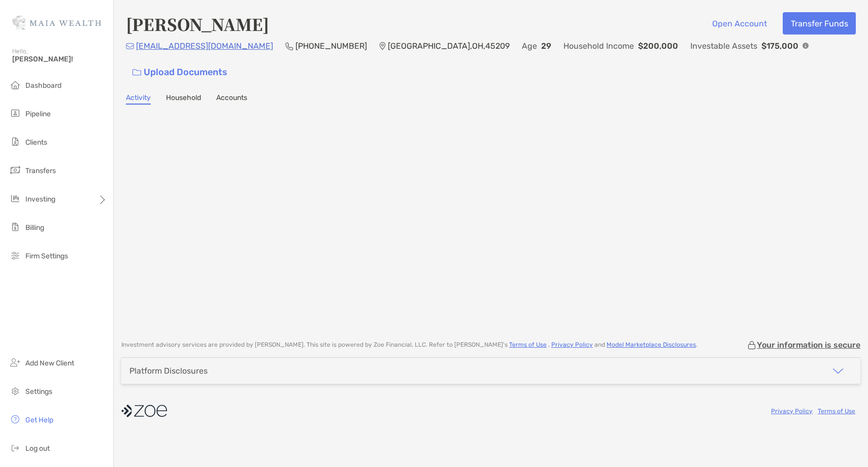 This screenshot has width=868, height=467. I want to click on img: settings icon, so click(15, 391).